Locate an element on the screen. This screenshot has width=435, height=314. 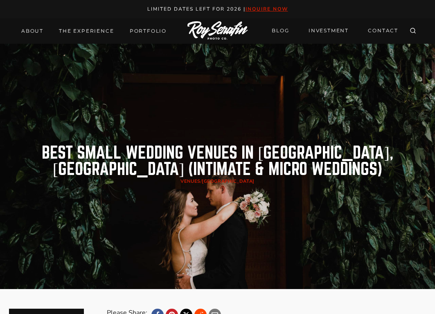
a: About is located at coordinates (32, 31).